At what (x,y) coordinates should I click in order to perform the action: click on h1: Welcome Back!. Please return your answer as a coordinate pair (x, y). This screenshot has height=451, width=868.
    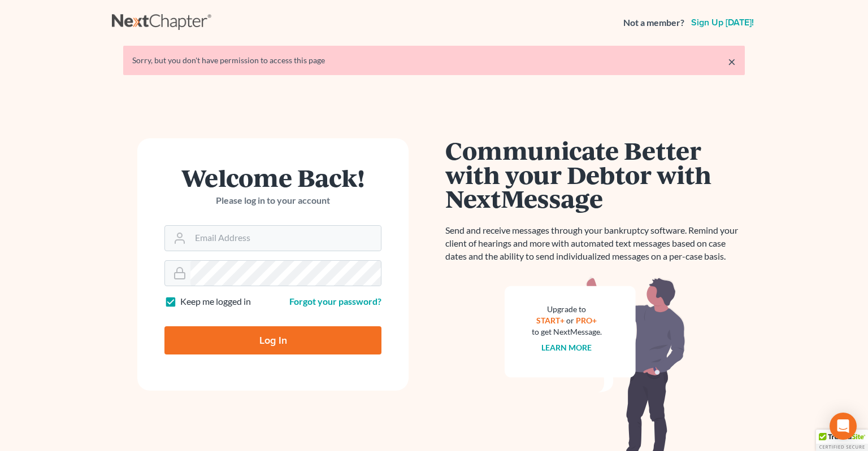
    Looking at the image, I should click on (273, 177).